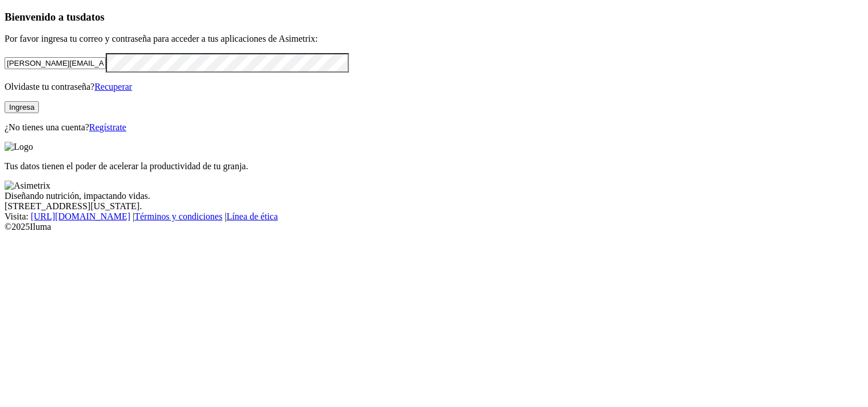 The height and width of the screenshot is (407, 868). Describe the element at coordinates (108, 127) in the screenshot. I see `a: Regístrate` at that location.